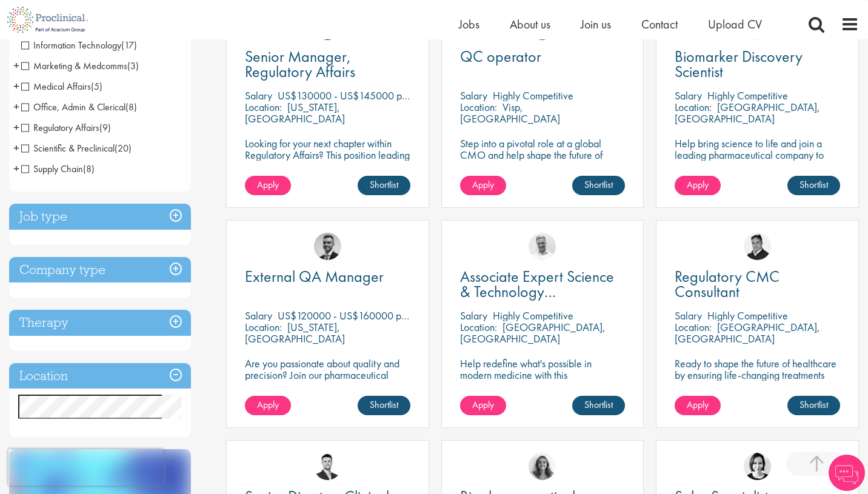 Image resolution: width=868 pixels, height=494 pixels. I want to click on a: Nic Choa, so click(757, 466).